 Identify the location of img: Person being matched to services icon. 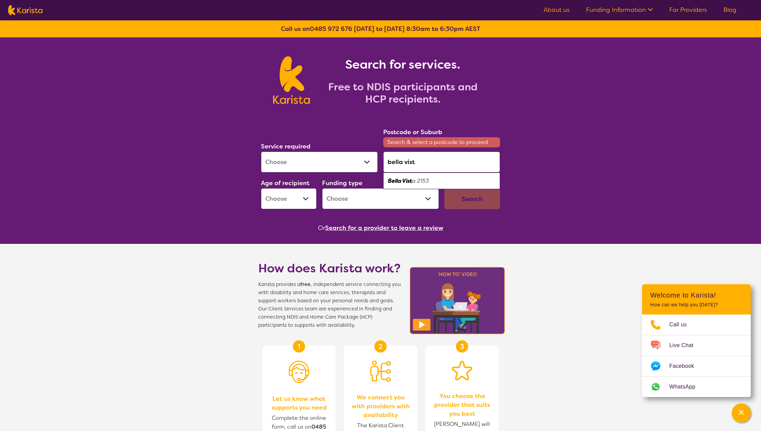
(380, 371).